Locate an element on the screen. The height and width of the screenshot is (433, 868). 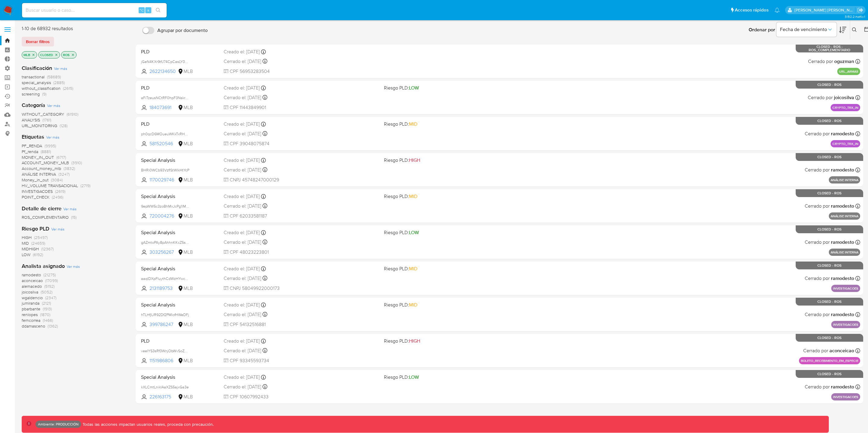
a: Notificaciones is located at coordinates (777, 10).